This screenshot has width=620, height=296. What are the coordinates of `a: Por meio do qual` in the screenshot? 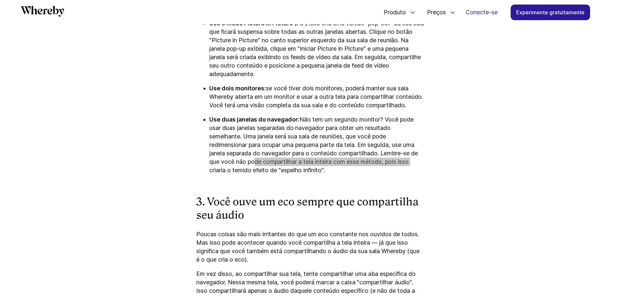 It's located at (42, 12).